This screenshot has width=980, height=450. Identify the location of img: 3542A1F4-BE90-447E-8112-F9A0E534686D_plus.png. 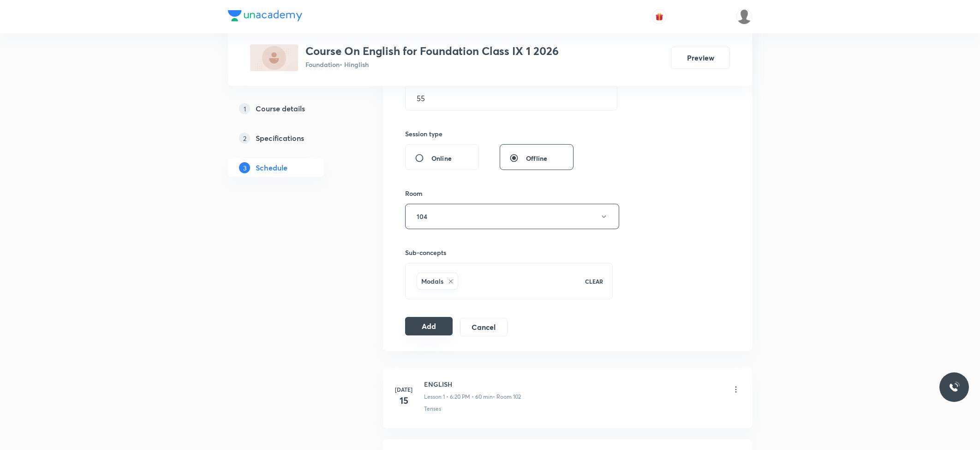
(274, 58).